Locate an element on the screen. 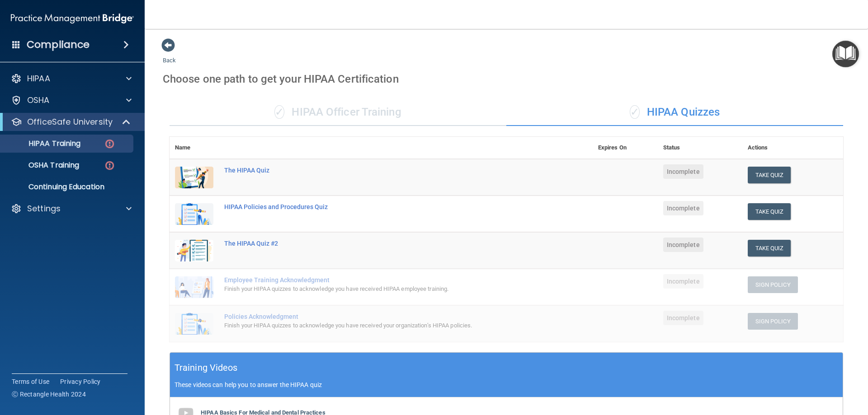  p: HIPAA is located at coordinates (38, 79).